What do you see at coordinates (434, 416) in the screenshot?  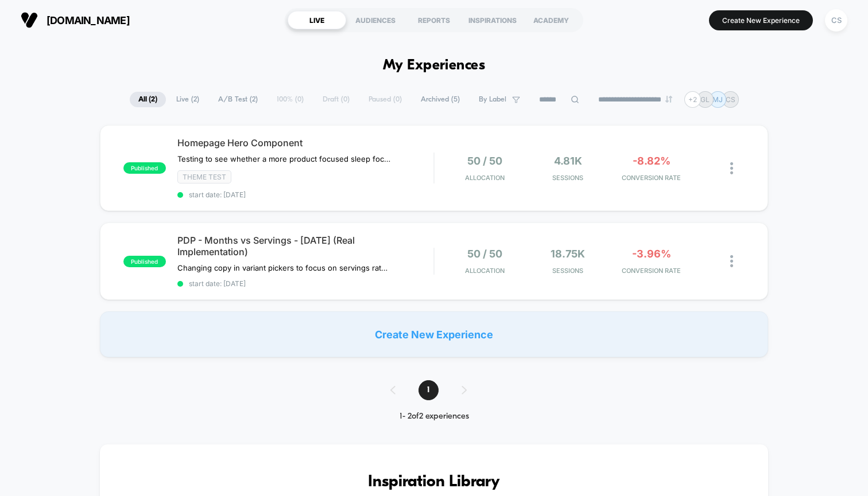 I see `div: 1 - 2 of 2 experiences` at bounding box center [434, 416].